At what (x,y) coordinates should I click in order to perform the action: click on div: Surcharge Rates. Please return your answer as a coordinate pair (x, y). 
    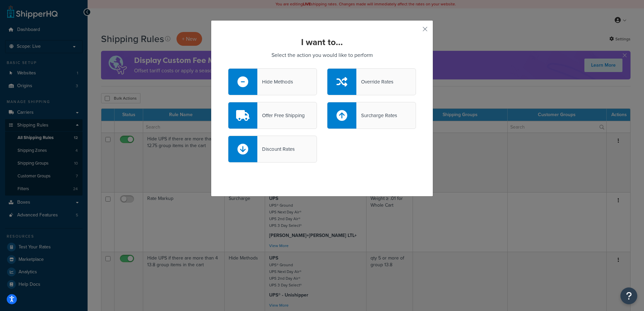
    Looking at the image, I should click on (377, 116).